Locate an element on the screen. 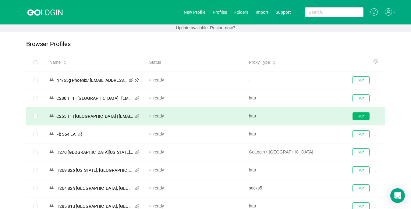 The image size is (411, 209). a: Support is located at coordinates (283, 12).